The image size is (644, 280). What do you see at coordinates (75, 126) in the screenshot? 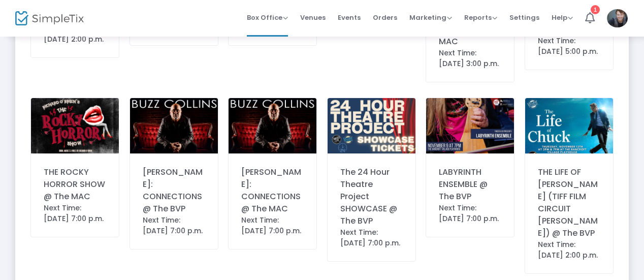
I see `img: 6386588875153684812025seasonPosters.png` at bounding box center [75, 126].